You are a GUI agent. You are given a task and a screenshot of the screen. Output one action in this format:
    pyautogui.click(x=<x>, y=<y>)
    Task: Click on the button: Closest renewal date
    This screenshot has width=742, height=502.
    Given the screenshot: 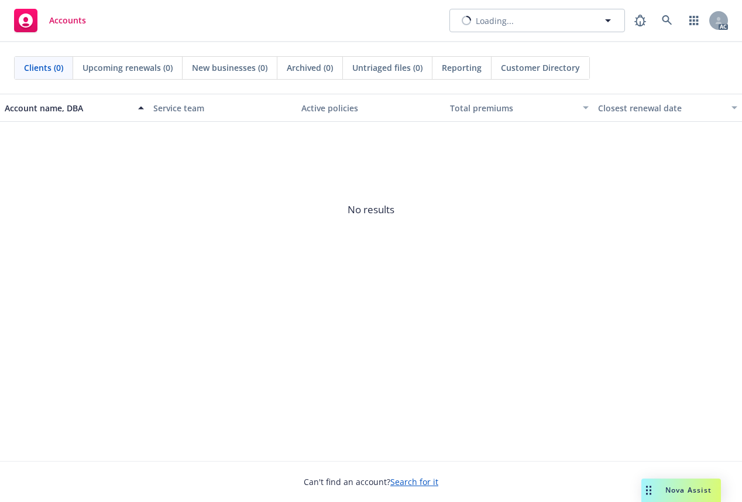 What is the action you would take?
    pyautogui.click(x=668, y=108)
    